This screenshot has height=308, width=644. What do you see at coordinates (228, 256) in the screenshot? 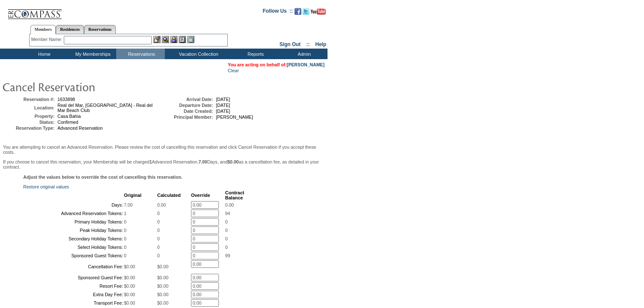
I see `span: 99` at bounding box center [228, 256].